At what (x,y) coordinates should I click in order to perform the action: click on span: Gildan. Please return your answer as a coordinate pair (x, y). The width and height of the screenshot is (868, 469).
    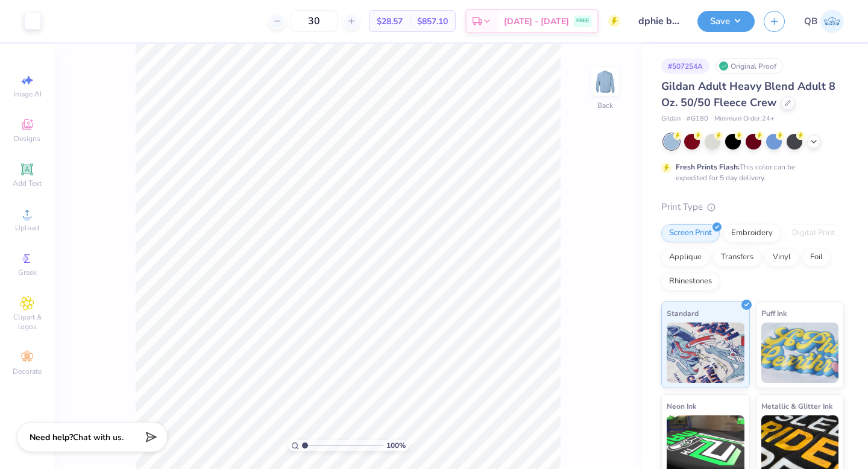
    Looking at the image, I should click on (671, 119).